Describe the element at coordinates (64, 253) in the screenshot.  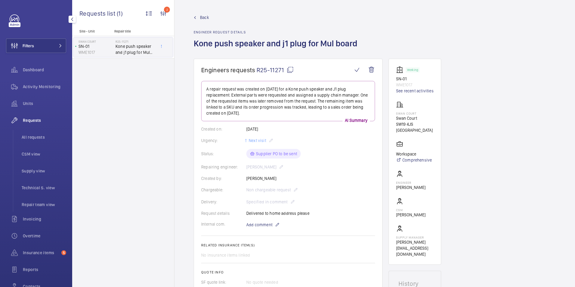
I see `span: 5` at that location.